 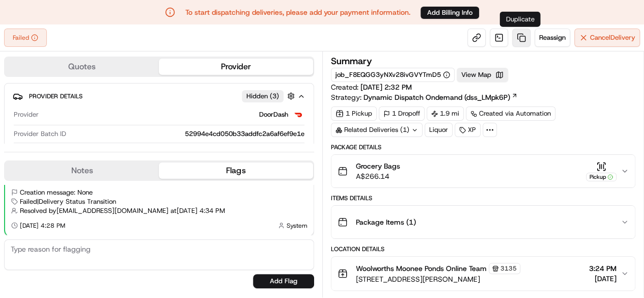 I want to click on span: DoorDash, so click(x=274, y=114).